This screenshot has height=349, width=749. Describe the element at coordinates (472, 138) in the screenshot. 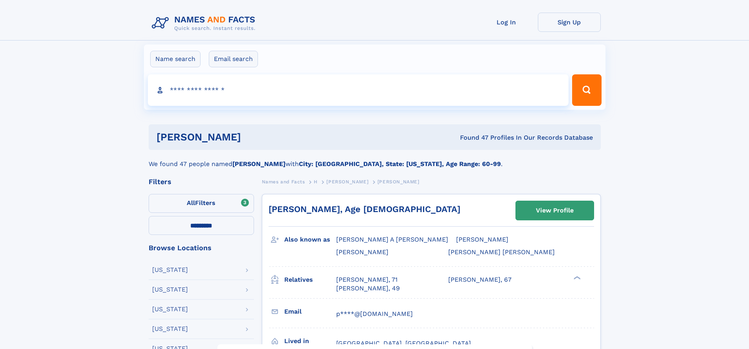

I see `div: Found 47 Profiles In Our Records Database` at that location.